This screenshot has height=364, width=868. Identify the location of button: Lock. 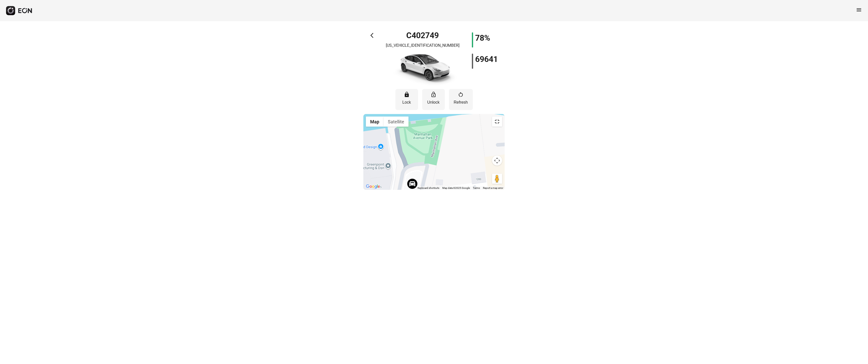
(407, 99).